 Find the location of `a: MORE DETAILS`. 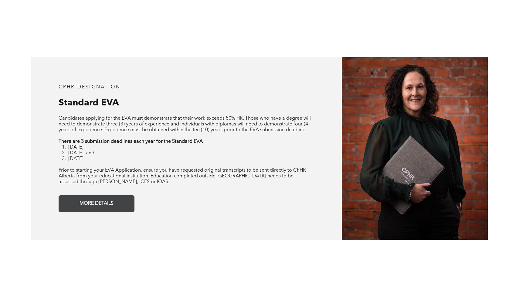

a: MORE DETAILS is located at coordinates (97, 203).